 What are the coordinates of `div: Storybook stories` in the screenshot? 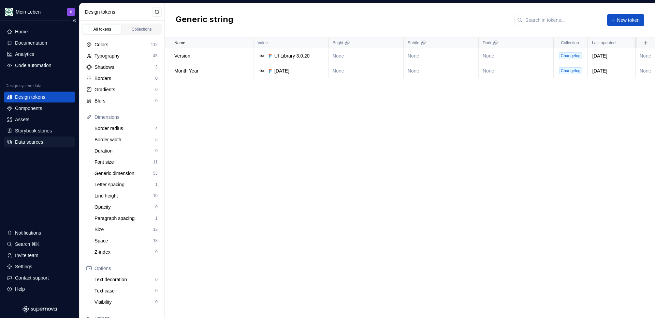 It's located at (33, 131).